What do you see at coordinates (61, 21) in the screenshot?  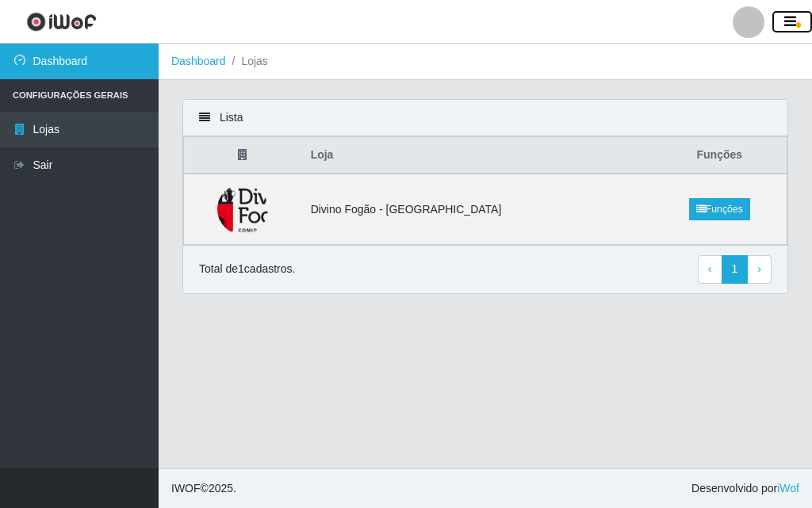 I see `img: CoreUI Logo` at bounding box center [61, 21].